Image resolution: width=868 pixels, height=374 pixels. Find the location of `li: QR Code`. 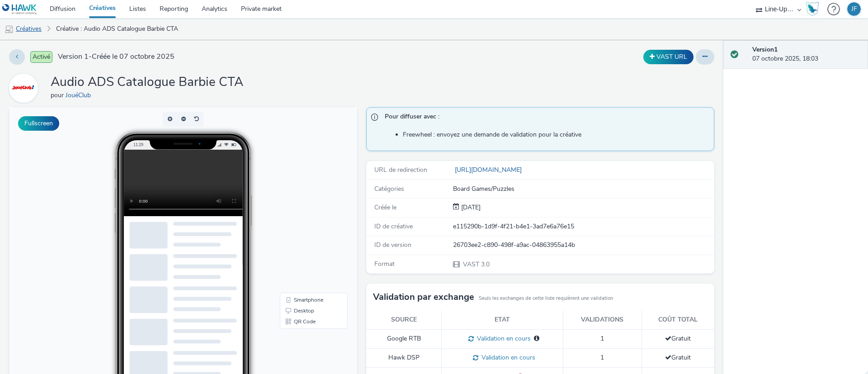

li: QR Code is located at coordinates (304, 214).